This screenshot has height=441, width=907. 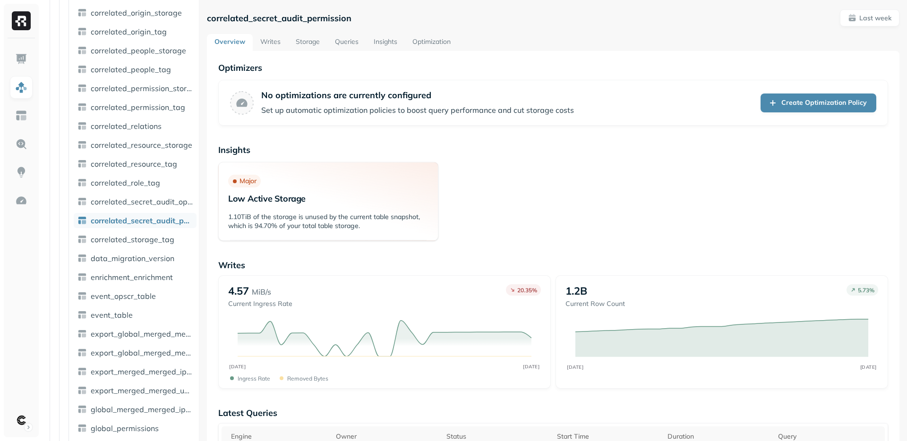 What do you see at coordinates (135, 69) in the screenshot?
I see `a: correlated_people_tag` at bounding box center [135, 69].